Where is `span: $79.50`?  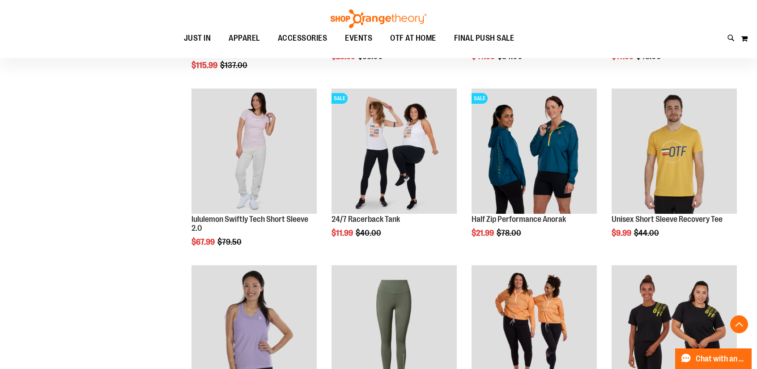 span: $79.50 is located at coordinates (230, 242).